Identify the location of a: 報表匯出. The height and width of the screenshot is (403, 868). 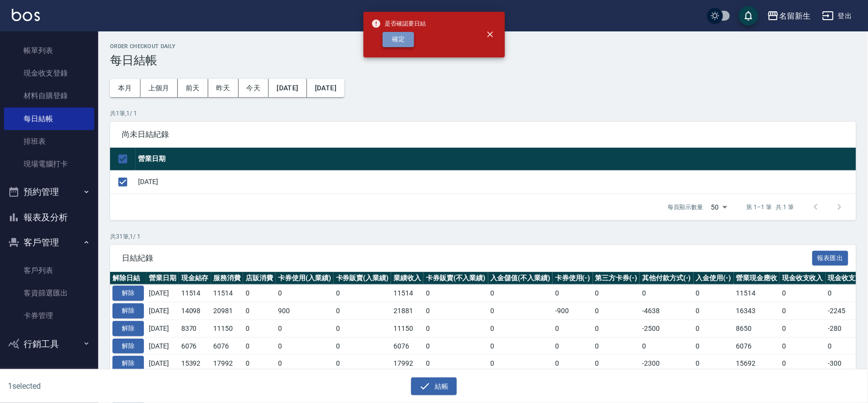
(831, 258).